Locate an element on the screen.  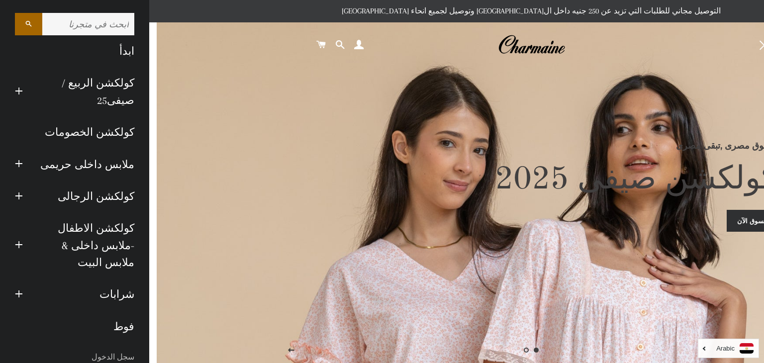
a: تحميل الصور 2 is located at coordinates (526, 350).